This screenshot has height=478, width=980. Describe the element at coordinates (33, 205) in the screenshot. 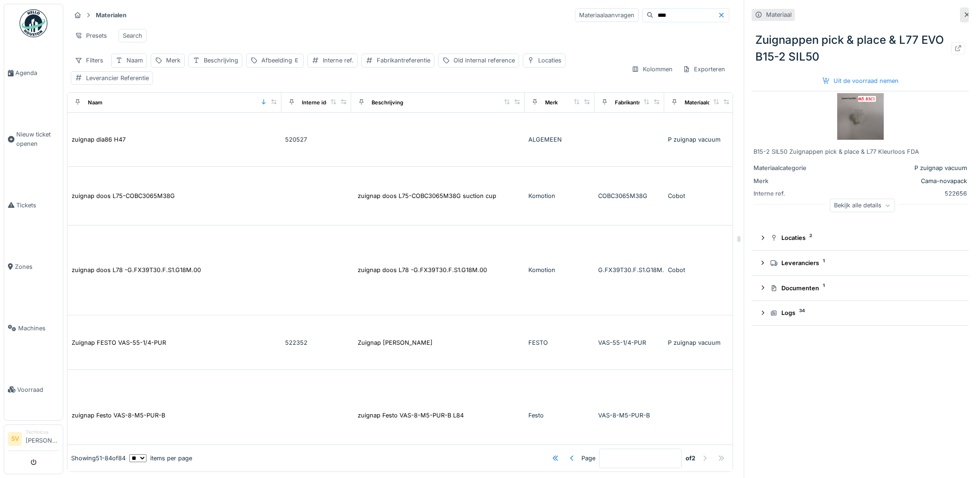

I see `a: Tickets` at that location.